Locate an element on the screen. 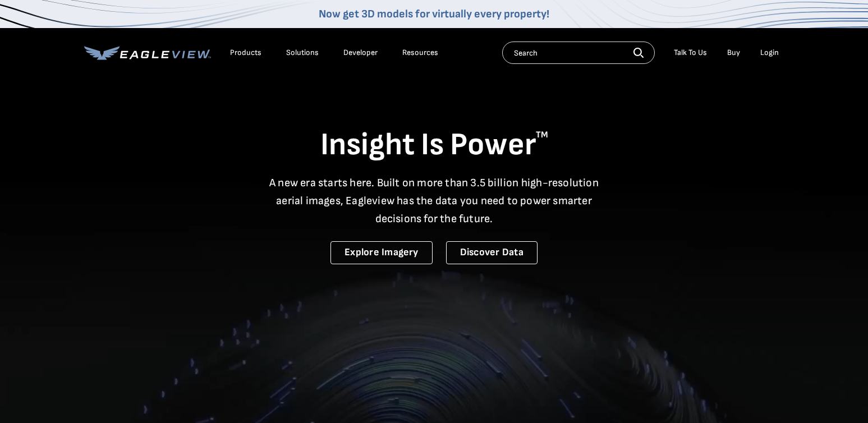  div: Products is located at coordinates (246, 53).